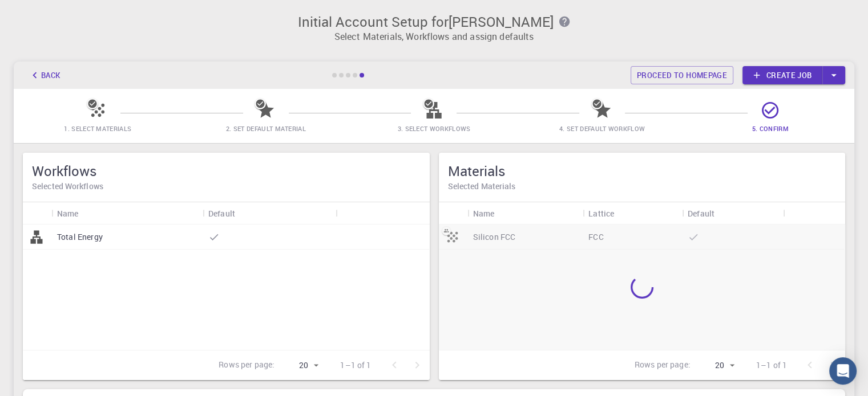 The width and height of the screenshot is (868, 396). What do you see at coordinates (97, 128) in the screenshot?
I see `span: 1. Select Materials` at bounding box center [97, 128].